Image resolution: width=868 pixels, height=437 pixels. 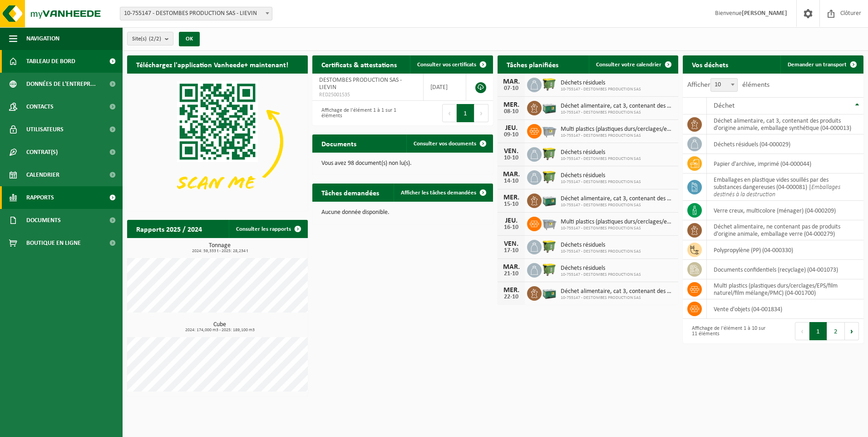 What do you see at coordinates (51, 61) in the screenshot?
I see `span: Tableau de bord` at bounding box center [51, 61].